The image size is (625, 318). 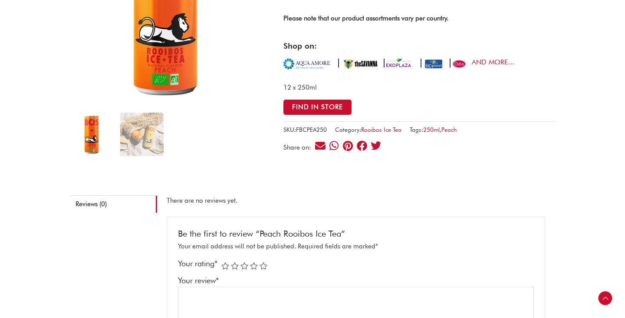 What do you see at coordinates (433, 129) in the screenshot?
I see `span: Tags: ,` at bounding box center [433, 129].